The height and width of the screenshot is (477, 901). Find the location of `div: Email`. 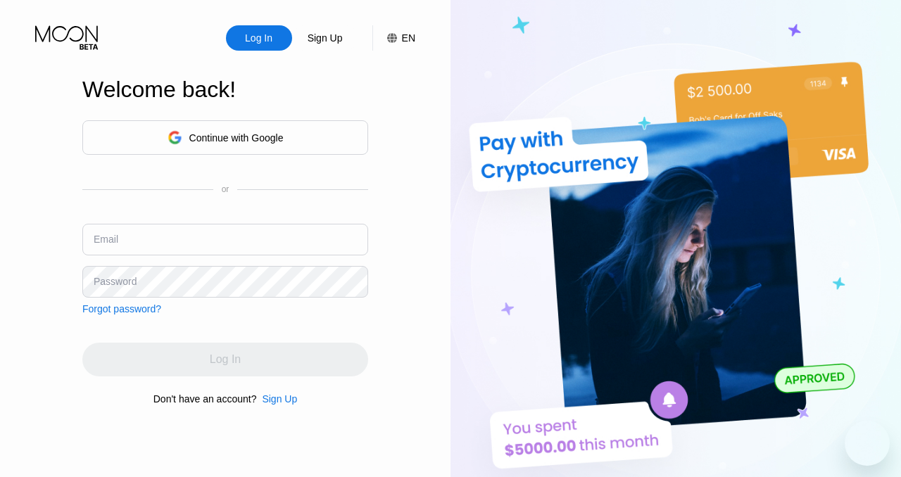

div: Email is located at coordinates (106, 239).